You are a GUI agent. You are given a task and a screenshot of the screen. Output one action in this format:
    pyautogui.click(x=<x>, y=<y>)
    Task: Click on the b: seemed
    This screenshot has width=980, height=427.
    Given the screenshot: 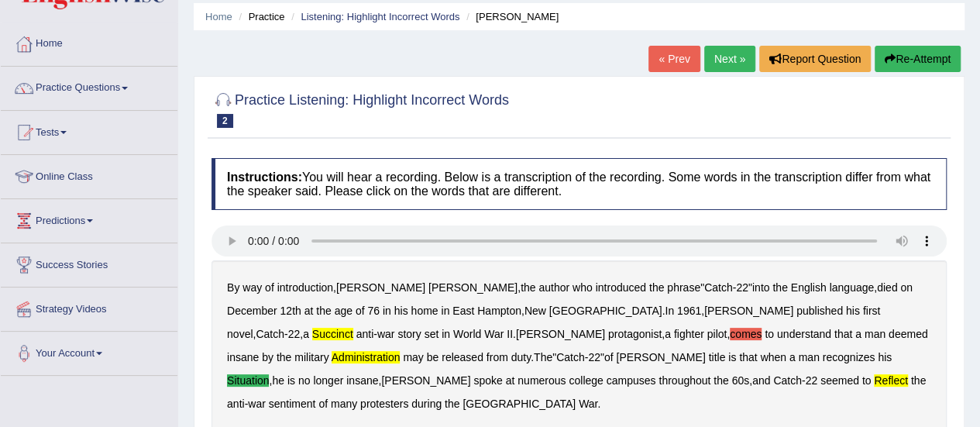 What is the action you would take?
    pyautogui.click(x=840, y=380)
    